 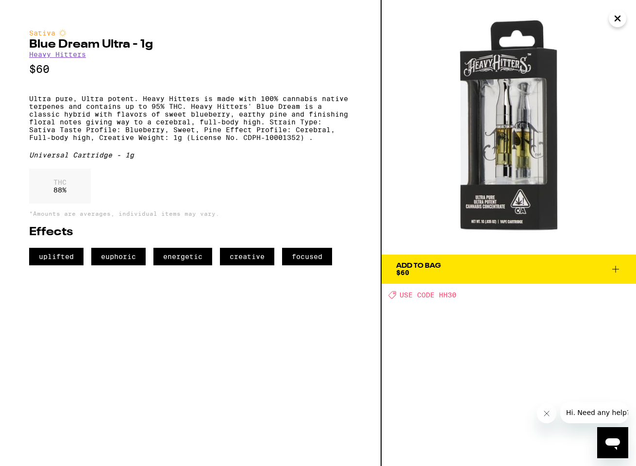 What do you see at coordinates (38, 11) in the screenshot?
I see `span: Hi. Need any help?` at bounding box center [38, 11].